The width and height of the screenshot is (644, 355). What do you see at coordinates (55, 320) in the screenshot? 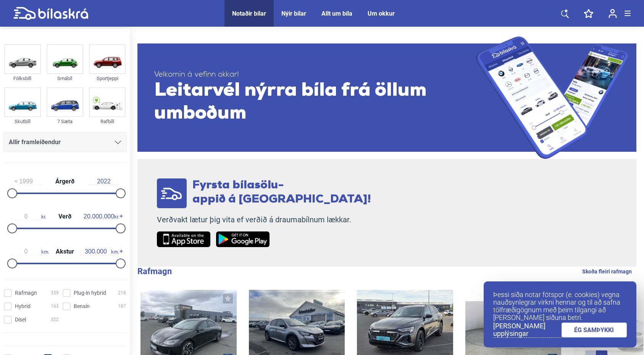
I see `span: 322` at bounding box center [55, 320].